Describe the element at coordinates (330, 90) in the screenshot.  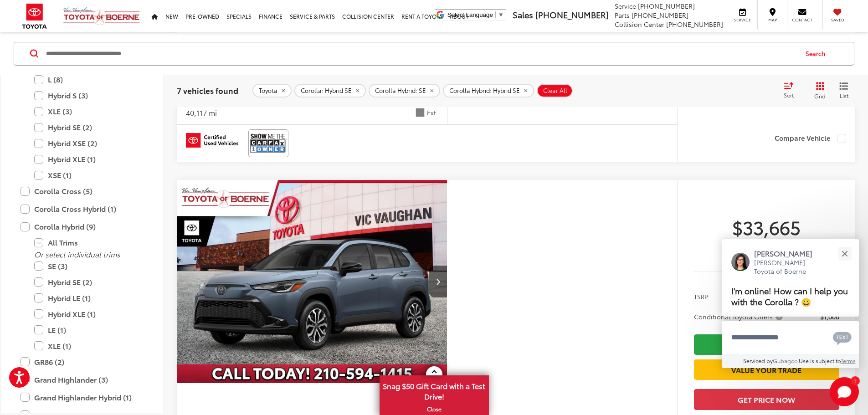
I see `button: remove Corolla: Hybrid%20SE` at that location.